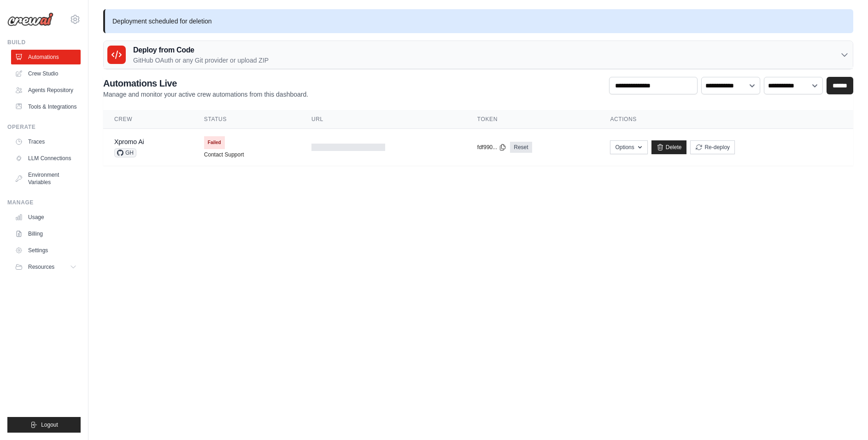  Describe the element at coordinates (46, 57) in the screenshot. I see `a: Automations` at that location.